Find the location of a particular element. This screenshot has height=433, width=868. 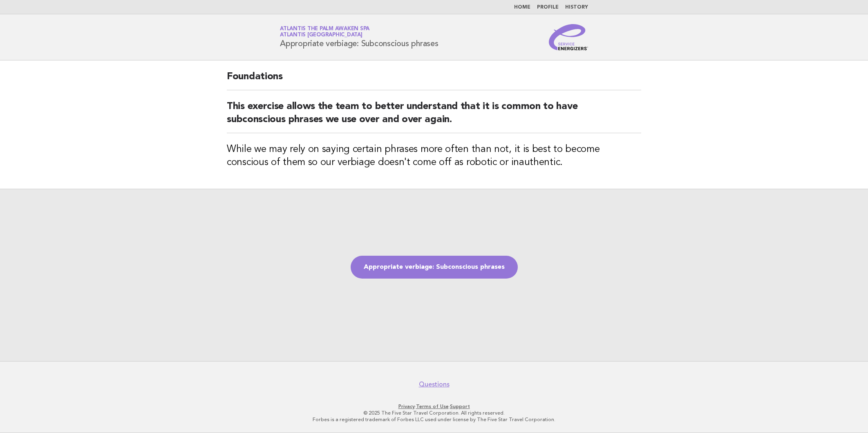

a: Support is located at coordinates (460, 407).